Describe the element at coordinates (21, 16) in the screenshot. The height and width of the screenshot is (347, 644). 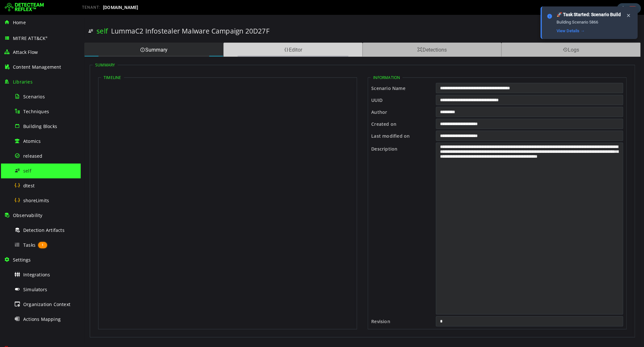
I see `h3: self` at that location.